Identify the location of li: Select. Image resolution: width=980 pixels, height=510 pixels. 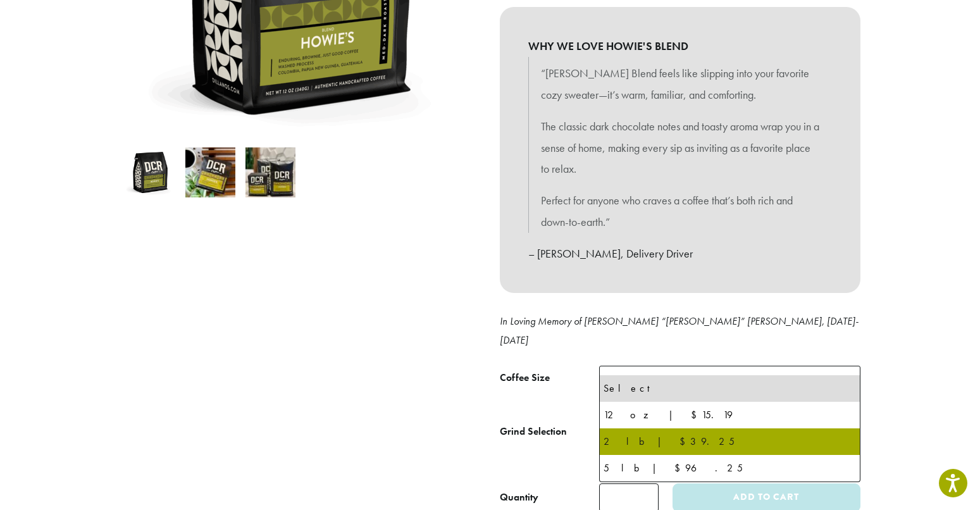
(730, 389).